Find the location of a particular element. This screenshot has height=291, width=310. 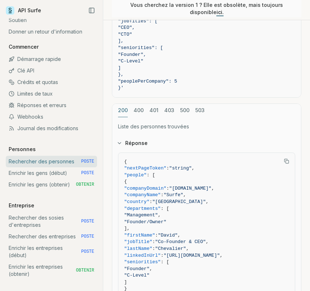

font: Webhooks is located at coordinates (30, 116).